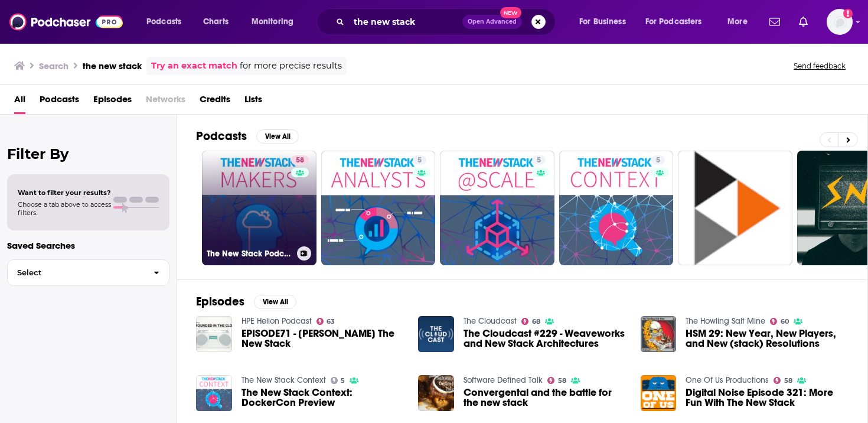  Describe the element at coordinates (331, 321) in the screenshot. I see `span: 63` at that location.